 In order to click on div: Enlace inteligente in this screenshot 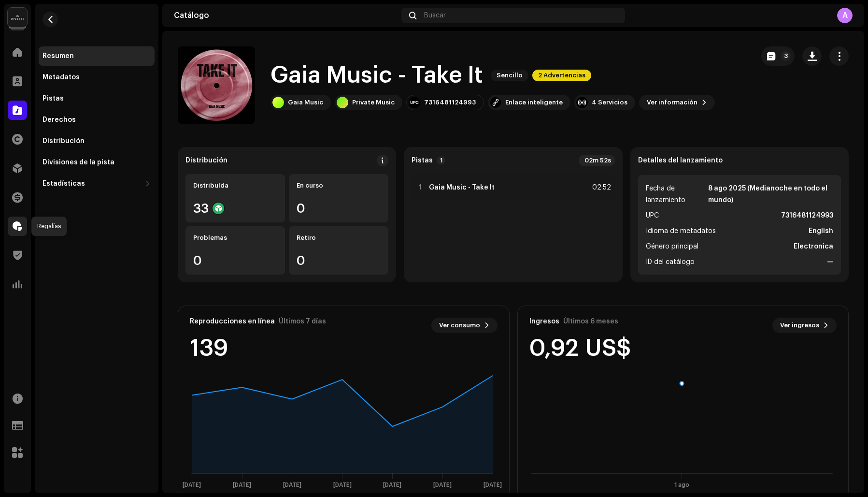, I will do `click(534, 102)`.